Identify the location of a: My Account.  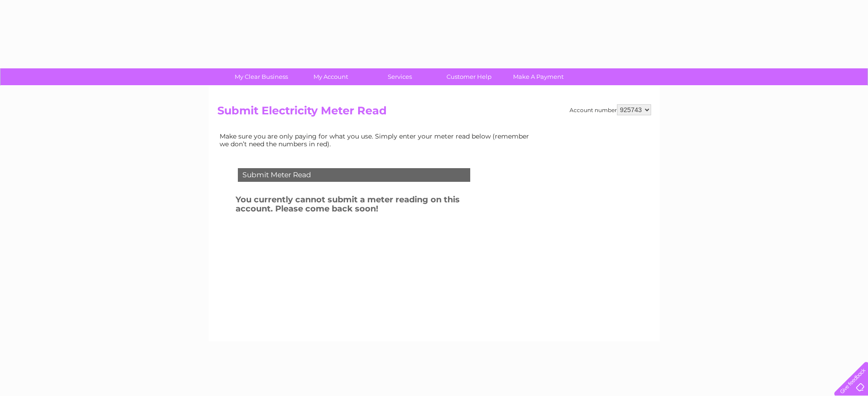
(330, 77).